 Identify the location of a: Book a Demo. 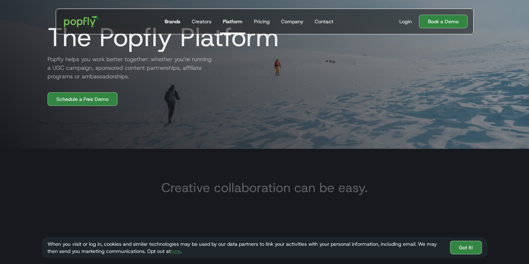
(443, 21).